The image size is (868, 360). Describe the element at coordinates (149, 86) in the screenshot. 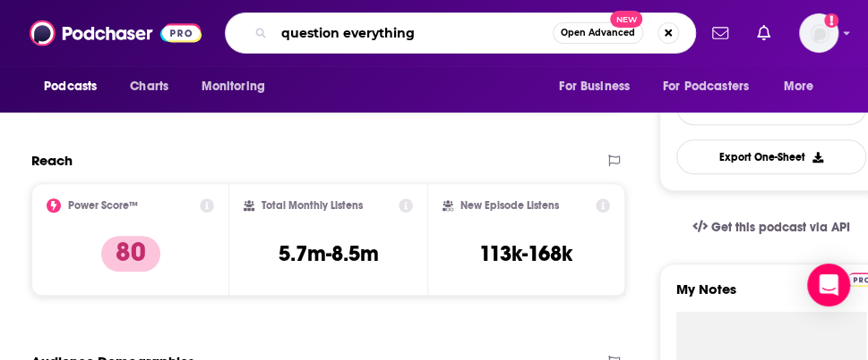

I see `a: Charts` at that location.